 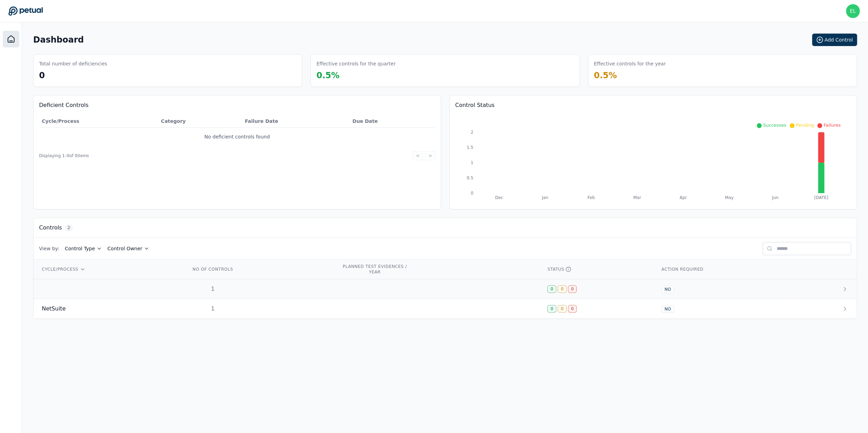 What do you see at coordinates (637, 198) in the screenshot?
I see `tspan: Mar` at bounding box center [637, 198].